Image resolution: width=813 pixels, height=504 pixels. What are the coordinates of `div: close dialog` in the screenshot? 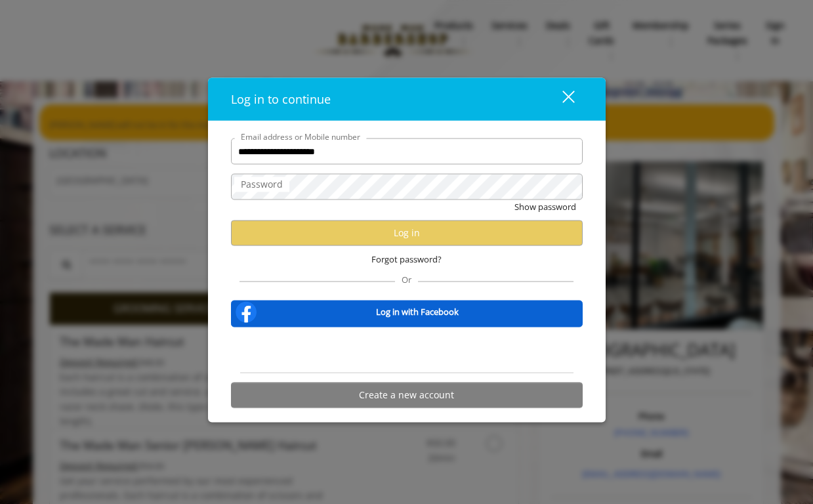 It's located at (560, 99).